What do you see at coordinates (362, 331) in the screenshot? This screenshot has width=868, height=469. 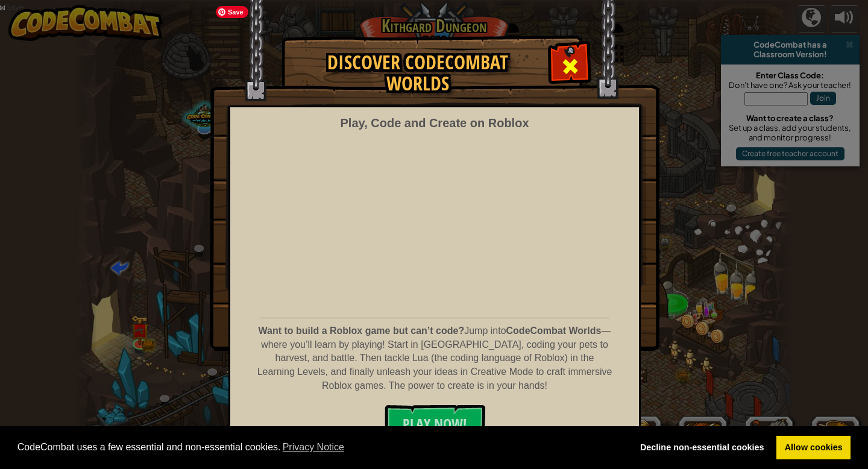 I see `strong: Want to build a Roblox game but can’t code?` at bounding box center [362, 331].